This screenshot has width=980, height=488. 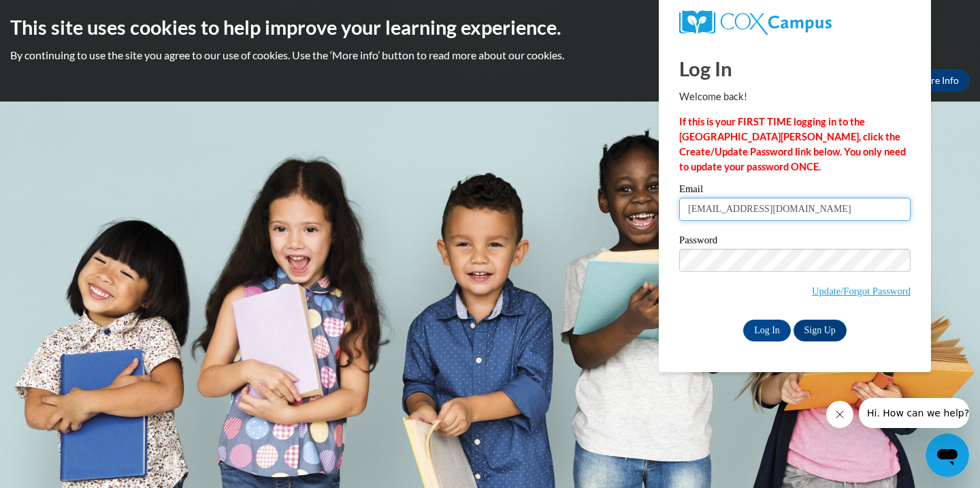 What do you see at coordinates (490, 56) in the screenshot?
I see `p: By continuing to use the site you agree to our use of cookies. Use the ‘More info’ button to read...` at bounding box center [490, 56].